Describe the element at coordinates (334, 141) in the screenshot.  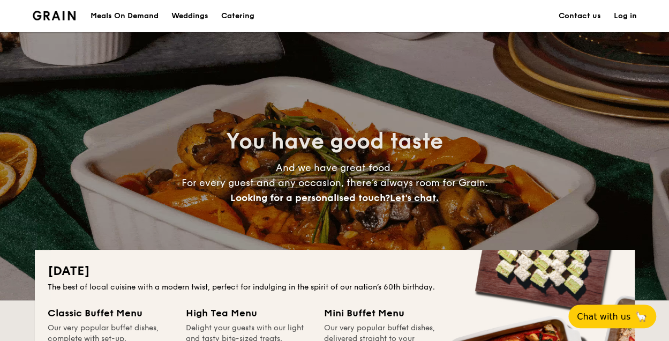
I see `span: You have good taste` at that location.